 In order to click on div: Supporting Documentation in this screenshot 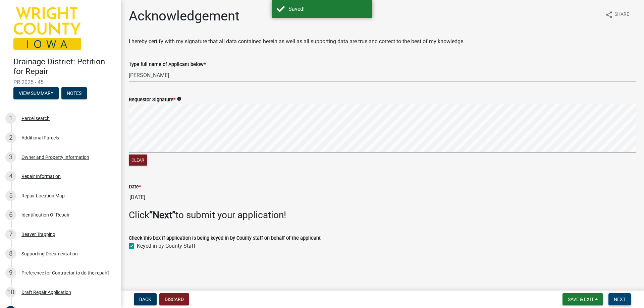, I will do `click(50, 253)`.